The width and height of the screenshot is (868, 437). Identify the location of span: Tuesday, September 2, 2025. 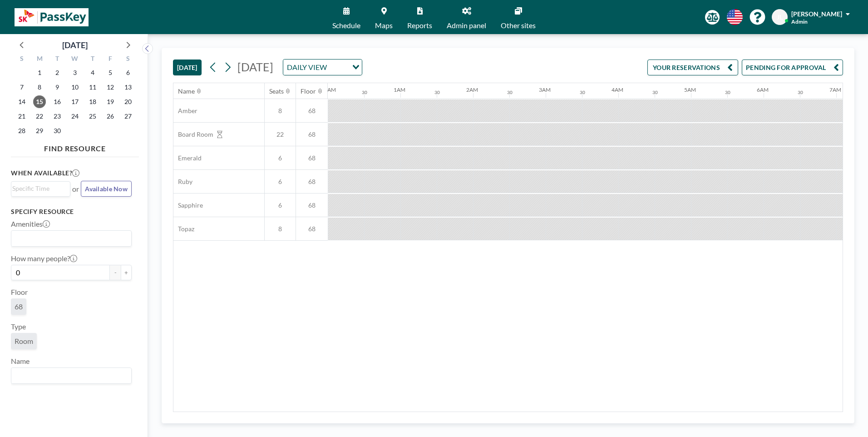
(57, 73).